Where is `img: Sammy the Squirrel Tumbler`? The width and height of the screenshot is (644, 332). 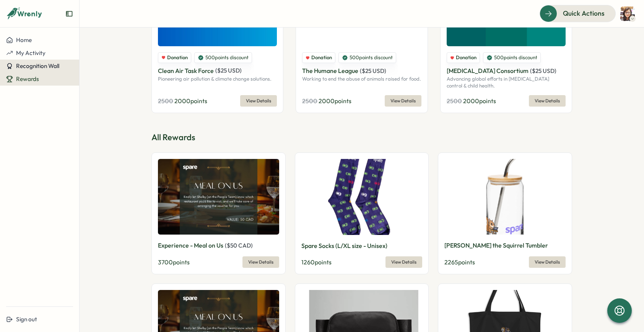
img: Sammy the Squirrel Tumbler is located at coordinates (504, 197).